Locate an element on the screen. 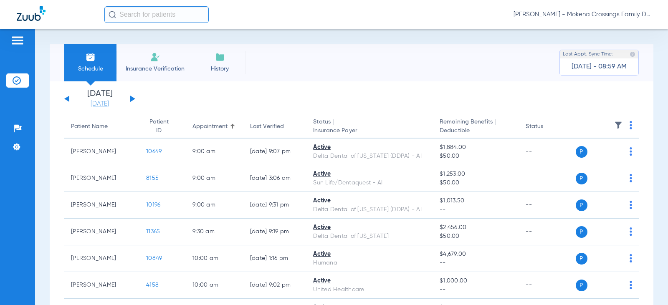  span: $1,000.00 is located at coordinates (476, 281).